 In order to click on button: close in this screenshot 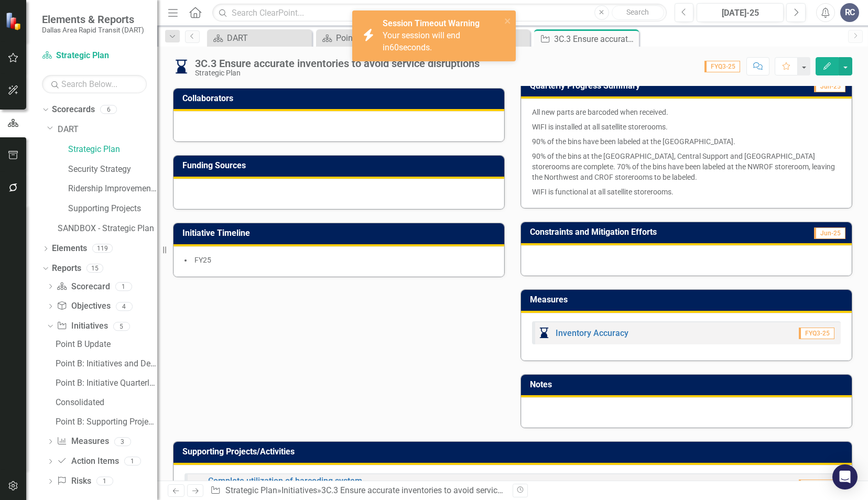, I will do `click(508, 20)`.